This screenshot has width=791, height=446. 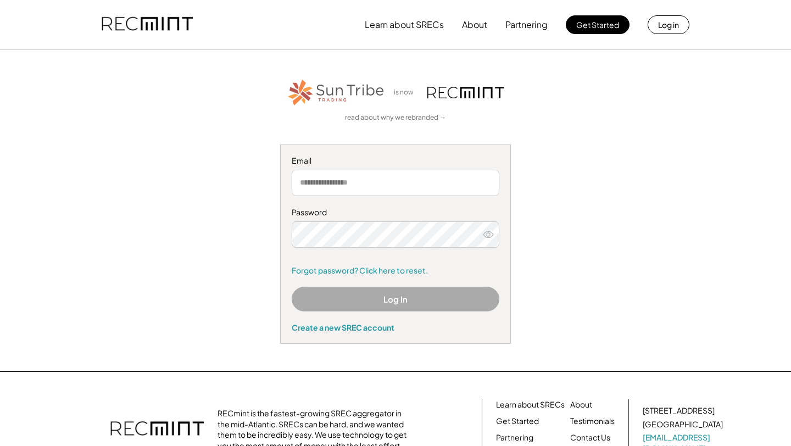 I want to click on a: Learn about SRECs, so click(x=530, y=405).